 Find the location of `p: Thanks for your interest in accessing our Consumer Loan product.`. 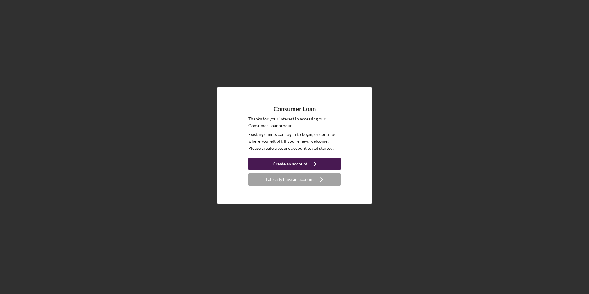

p: Thanks for your interest in accessing our Consumer Loan product. is located at coordinates (295, 122).